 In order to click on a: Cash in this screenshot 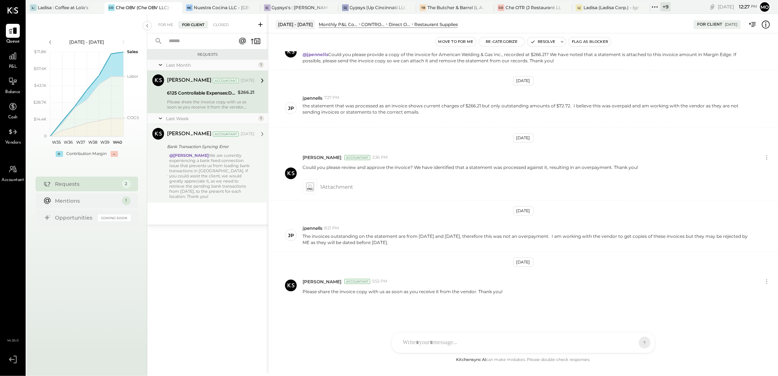, I will do `click(13, 110)`.